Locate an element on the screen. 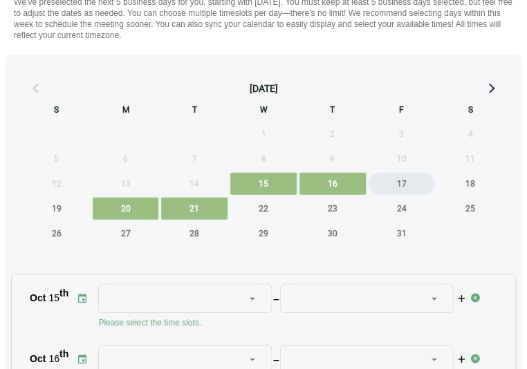 The width and height of the screenshot is (527, 369). span: Thursday, October 30, 2025 is located at coordinates (333, 234).